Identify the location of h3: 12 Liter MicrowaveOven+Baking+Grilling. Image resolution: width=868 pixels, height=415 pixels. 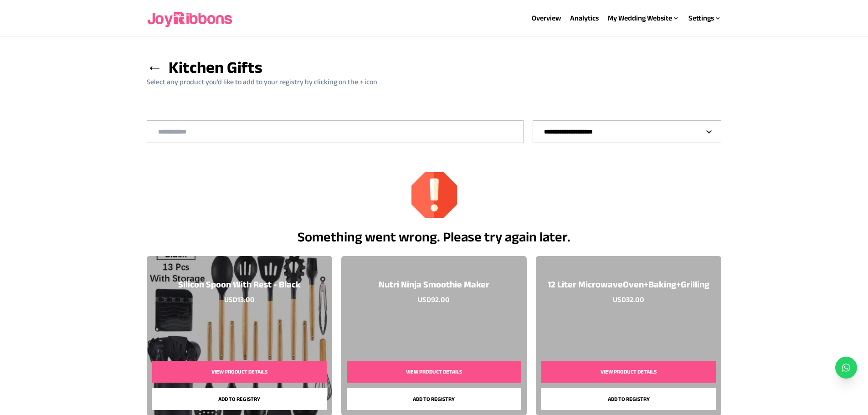
(629, 285).